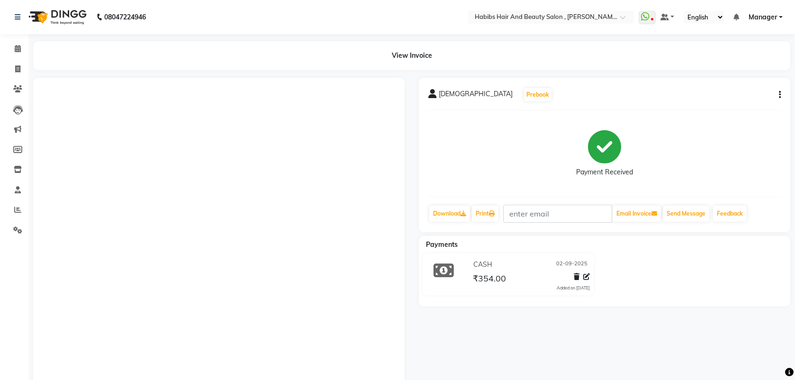 The width and height of the screenshot is (795, 380). Describe the element at coordinates (442, 245) in the screenshot. I see `span: Payments` at that location.